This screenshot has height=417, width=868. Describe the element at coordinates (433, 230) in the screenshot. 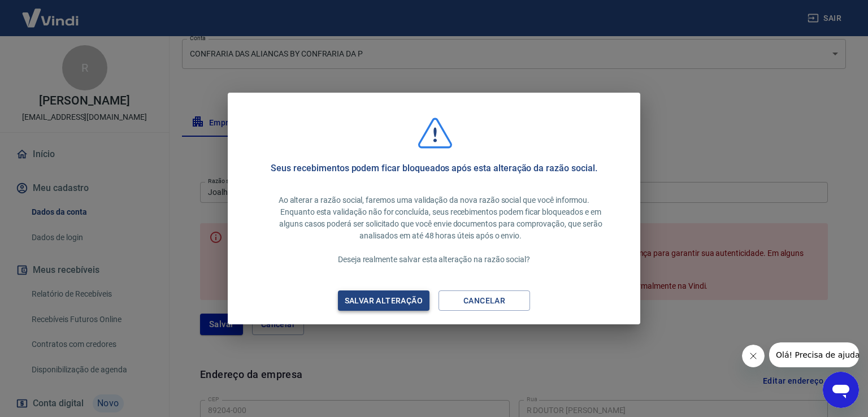

I see `p: Ao alterar a razão social, faremos uma validação da nova razão social que você informou. Enquanto...` at that location.